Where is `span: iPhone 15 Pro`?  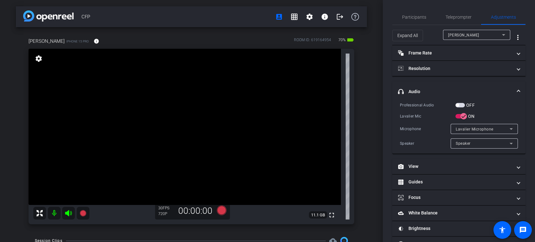
span: iPhone 15 Pro is located at coordinates (77, 41).